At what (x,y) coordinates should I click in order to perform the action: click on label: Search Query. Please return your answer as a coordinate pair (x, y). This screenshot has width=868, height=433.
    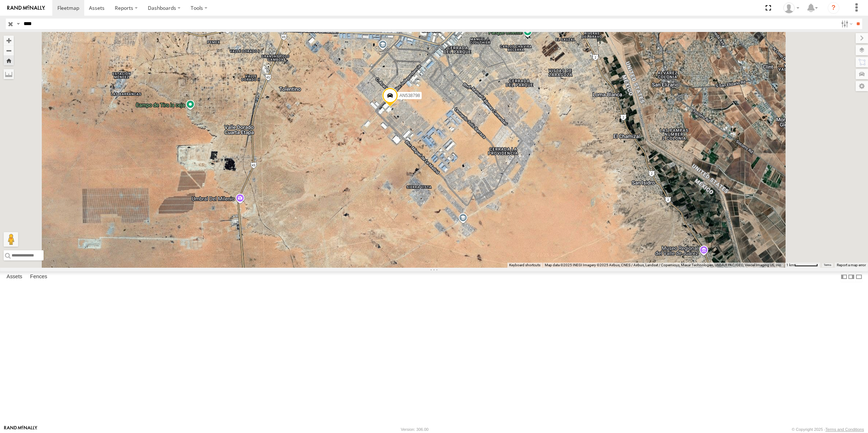
    Looking at the image, I should click on (18, 24).